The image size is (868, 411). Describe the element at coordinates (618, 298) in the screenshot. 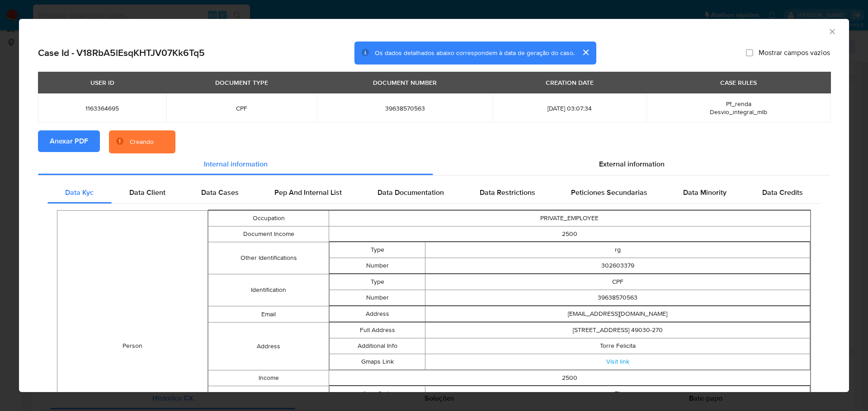

I see `td: 39638570563` at that location.